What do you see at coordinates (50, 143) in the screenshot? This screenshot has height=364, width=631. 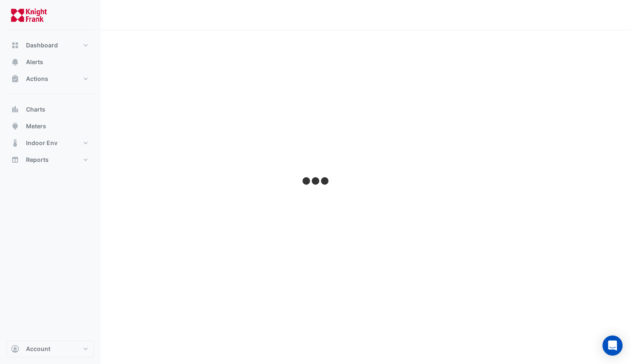 I see `button: Indoor Env` at bounding box center [50, 143].